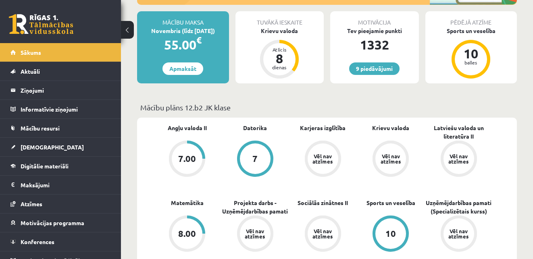  What do you see at coordinates (60, 242) in the screenshot?
I see `a: Konferences` at bounding box center [60, 242].